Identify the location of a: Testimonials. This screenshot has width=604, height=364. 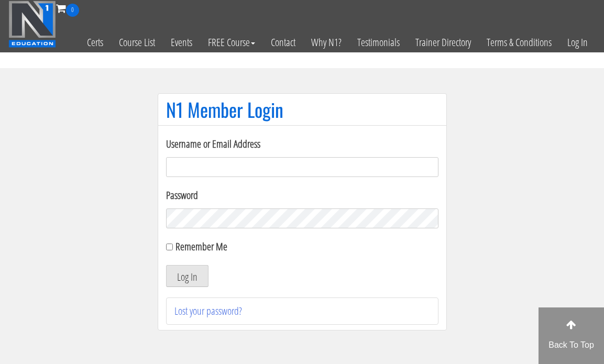
(378, 43).